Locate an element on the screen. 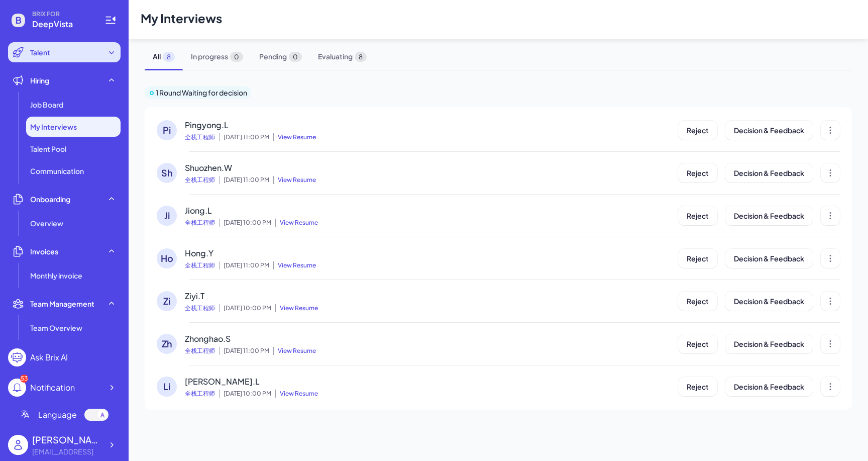 The image size is (868, 461). span: Language is located at coordinates (57, 414).